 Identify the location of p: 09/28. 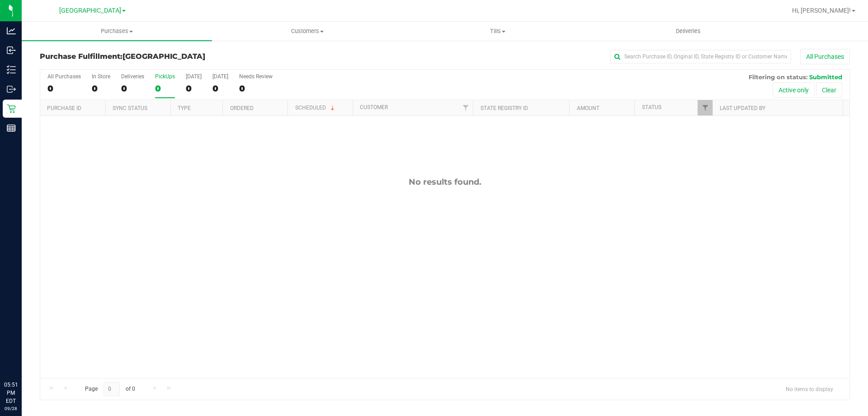
(11, 408).